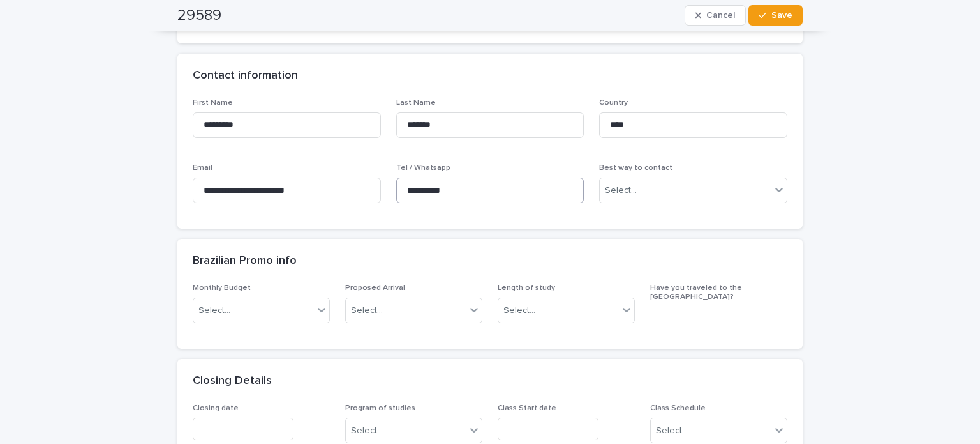 The width and height of the screenshot is (980, 444). Describe the element at coordinates (715, 15) in the screenshot. I see `button: Cancel` at that location.